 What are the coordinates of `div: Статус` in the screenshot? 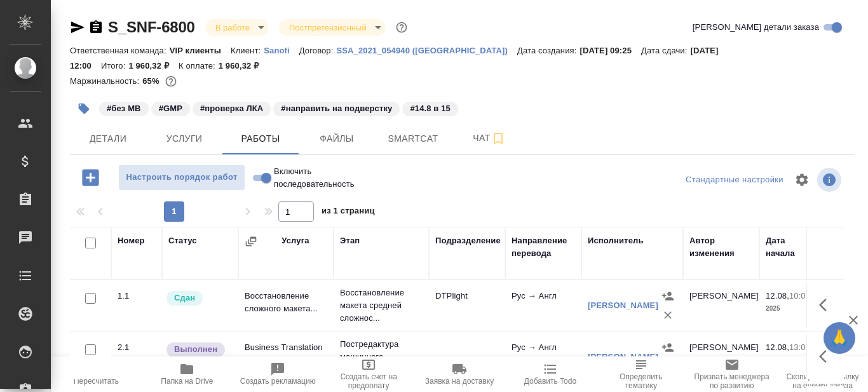 It's located at (182, 241).